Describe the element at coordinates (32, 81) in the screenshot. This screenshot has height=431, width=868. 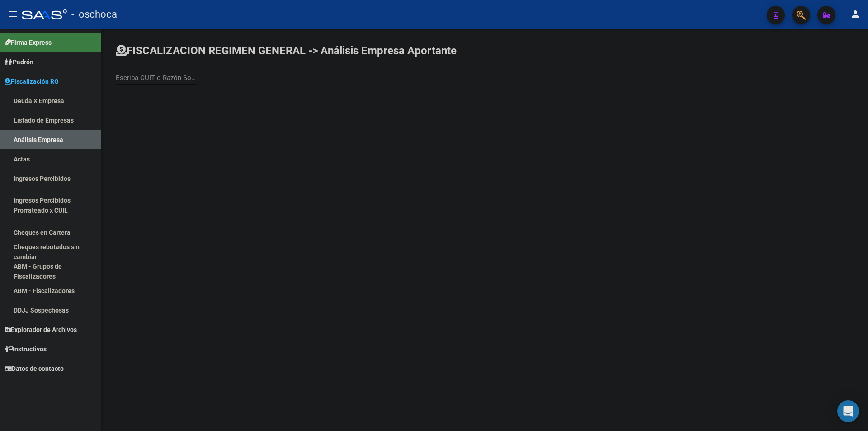
I see `span: Fiscalización RG` at that location.